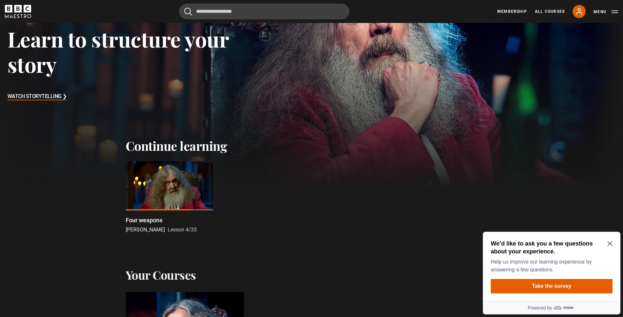 This screenshot has height=317, width=623. What do you see at coordinates (130, 14) in the screenshot?
I see `button: Close Maze Prompt` at bounding box center [130, 14].